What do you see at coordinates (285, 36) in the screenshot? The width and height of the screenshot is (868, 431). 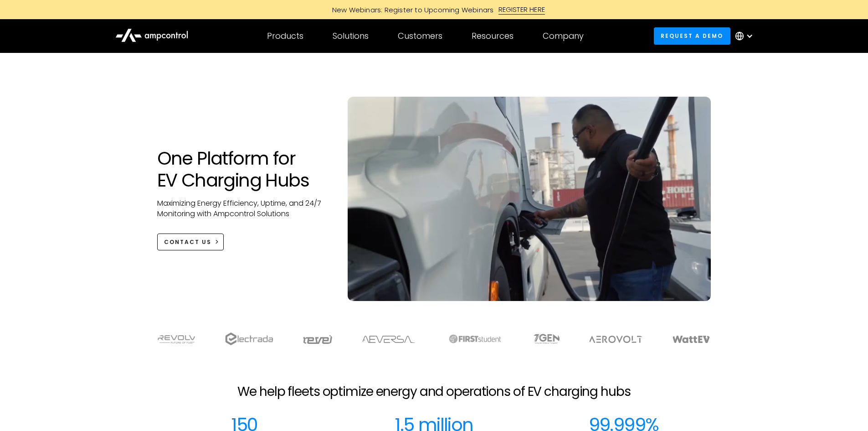 I see `div: Products` at bounding box center [285, 36].